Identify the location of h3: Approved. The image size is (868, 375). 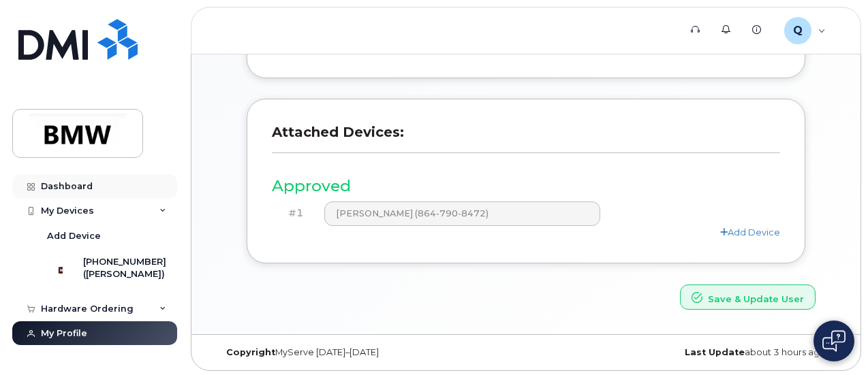
(526, 186).